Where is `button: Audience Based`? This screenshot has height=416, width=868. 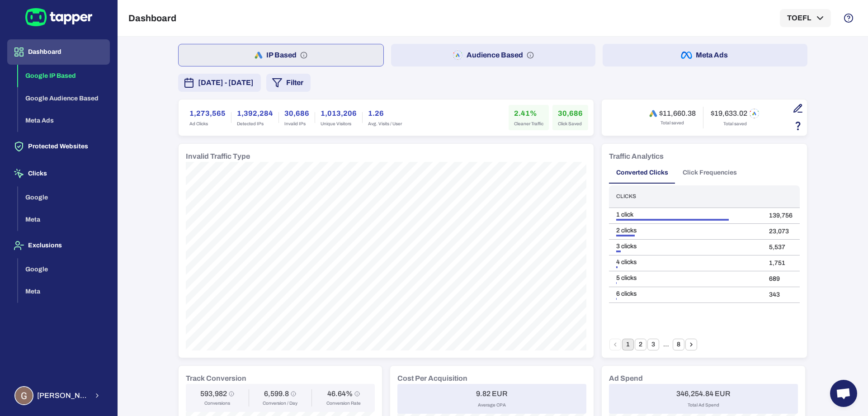
button: Audience Based is located at coordinates (494, 55).